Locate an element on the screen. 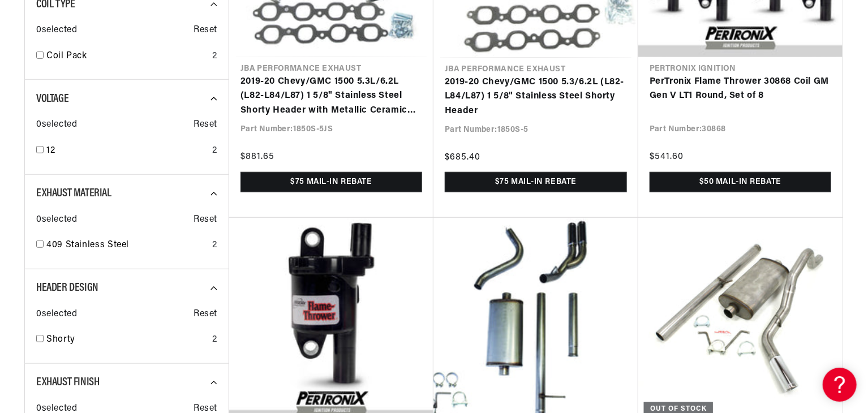 Image resolution: width=868 pixels, height=413 pixels. a: 12 is located at coordinates (127, 151).